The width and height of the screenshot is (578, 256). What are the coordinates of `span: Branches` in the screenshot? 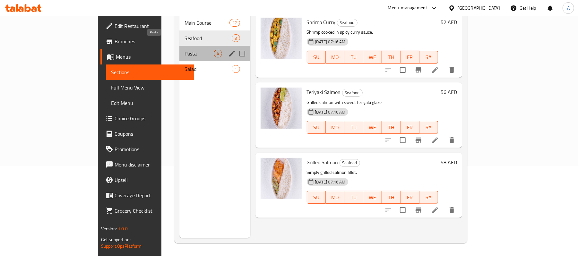 It's located at (152, 41).